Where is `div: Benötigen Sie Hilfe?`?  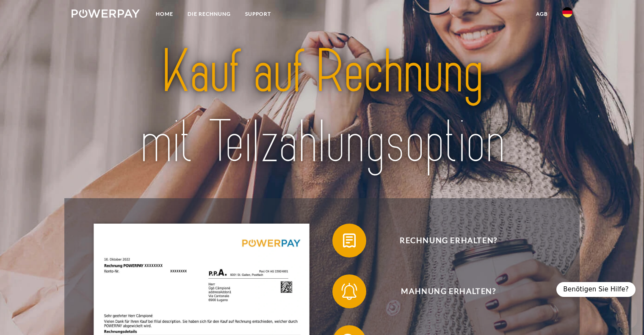 div: Benötigen Sie Hilfe? is located at coordinates (595, 289).